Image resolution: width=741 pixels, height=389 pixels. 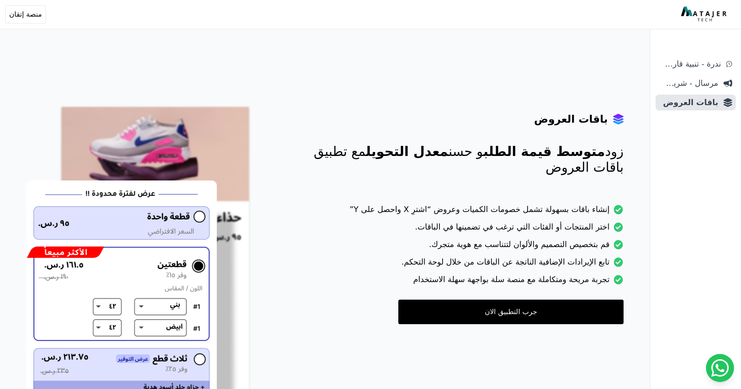 What do you see at coordinates (486, 212) in the screenshot?
I see `li: إنشاء باقات بسهولة تشمل خصومات الكميات وعروض “اشترِ X واحصل على Y”` at bounding box center [486, 212].